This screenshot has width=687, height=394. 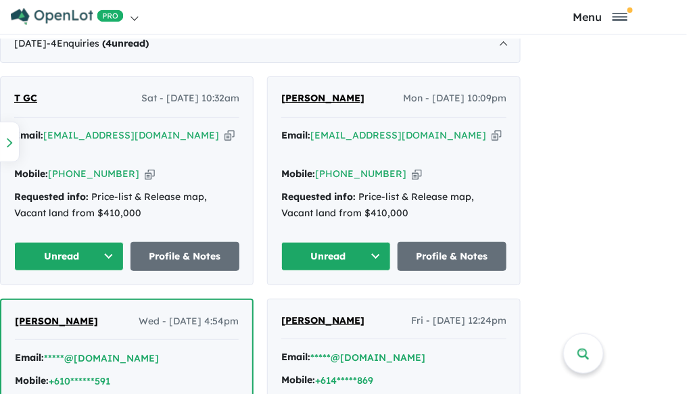 I want to click on span: T GC, so click(x=26, y=98).